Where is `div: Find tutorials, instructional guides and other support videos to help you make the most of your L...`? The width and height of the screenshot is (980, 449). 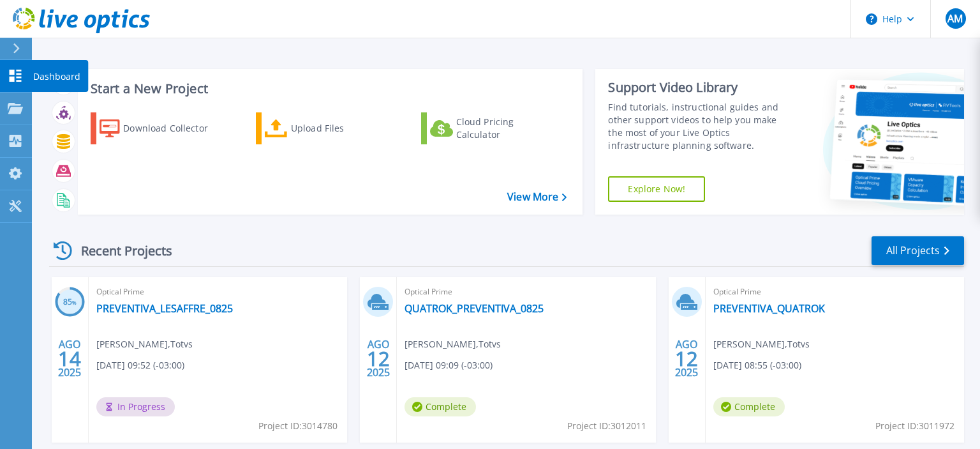 div: Find tutorials, instructional guides and other support videos to help you make the most of your L... is located at coordinates (701, 127).